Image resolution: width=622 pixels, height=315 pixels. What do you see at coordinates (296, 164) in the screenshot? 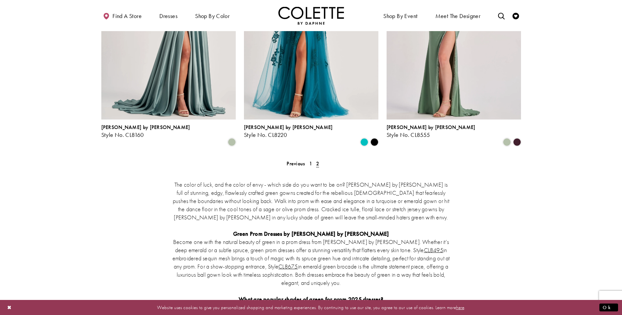
I see `span: Previous` at bounding box center [296, 164].